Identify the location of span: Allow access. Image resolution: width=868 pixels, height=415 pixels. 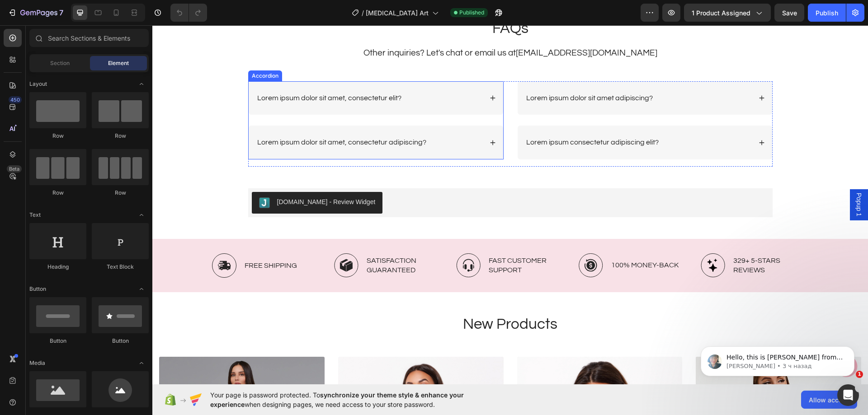
(829, 400).